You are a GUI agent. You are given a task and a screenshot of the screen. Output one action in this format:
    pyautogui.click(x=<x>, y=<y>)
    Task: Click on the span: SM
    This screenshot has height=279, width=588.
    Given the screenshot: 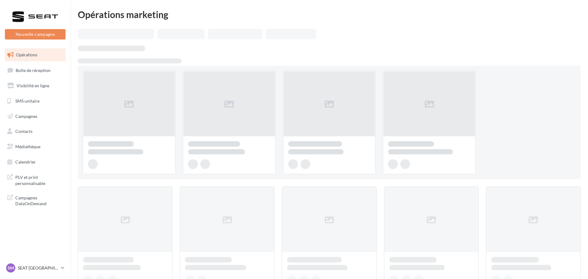 What is the action you would take?
    pyautogui.click(x=11, y=268)
    